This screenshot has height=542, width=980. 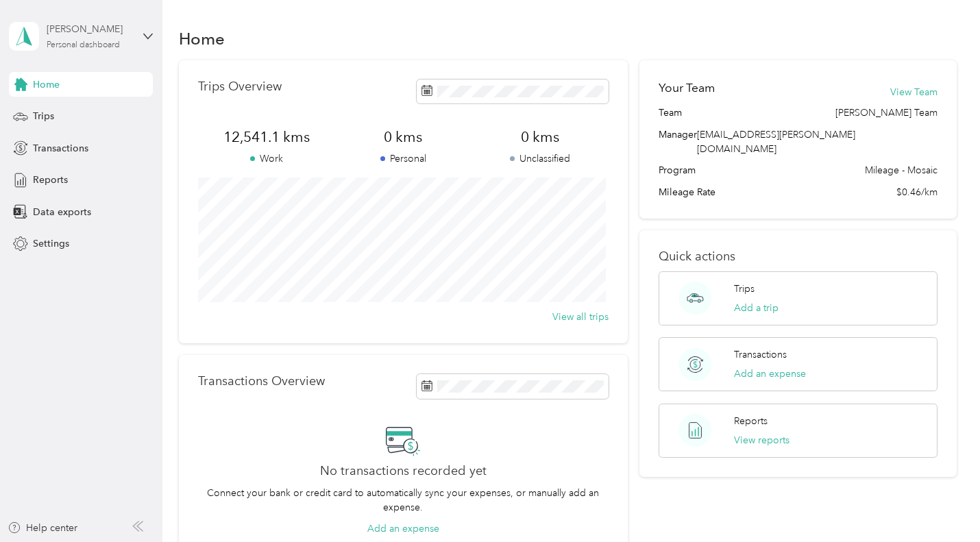 I want to click on h1: Home, so click(x=202, y=39).